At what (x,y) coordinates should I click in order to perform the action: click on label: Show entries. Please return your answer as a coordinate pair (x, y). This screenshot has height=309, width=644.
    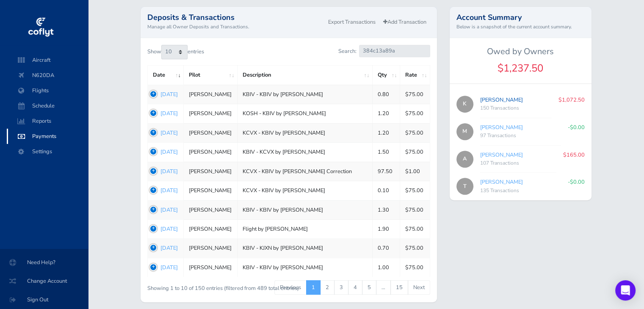
    Looking at the image, I should click on (175, 52).